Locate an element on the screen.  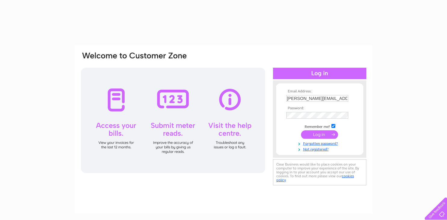
a: Forgotten password? is located at coordinates (320, 143).